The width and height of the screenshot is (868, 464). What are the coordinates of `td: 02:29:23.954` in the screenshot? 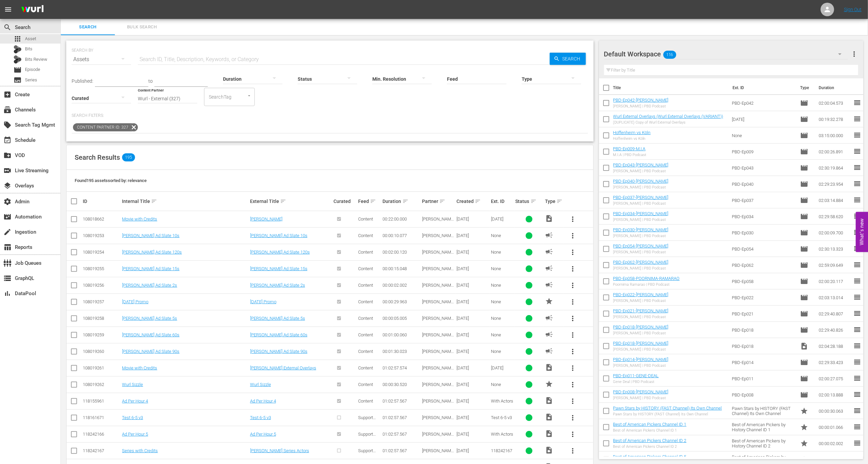 It's located at (835, 184).